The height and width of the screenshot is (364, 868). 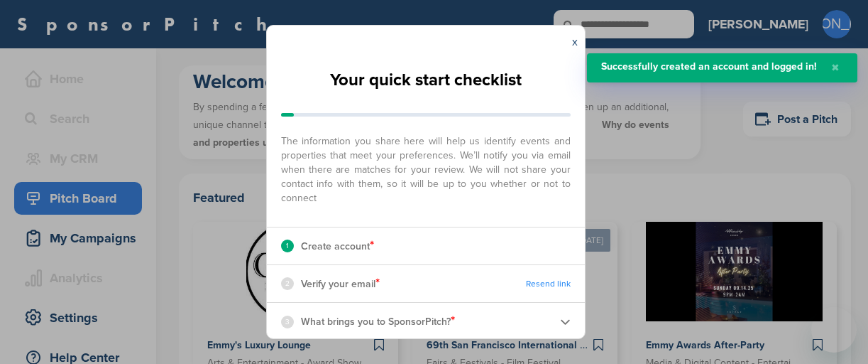 What do you see at coordinates (835, 67) in the screenshot?
I see `button: Close` at bounding box center [835, 67].